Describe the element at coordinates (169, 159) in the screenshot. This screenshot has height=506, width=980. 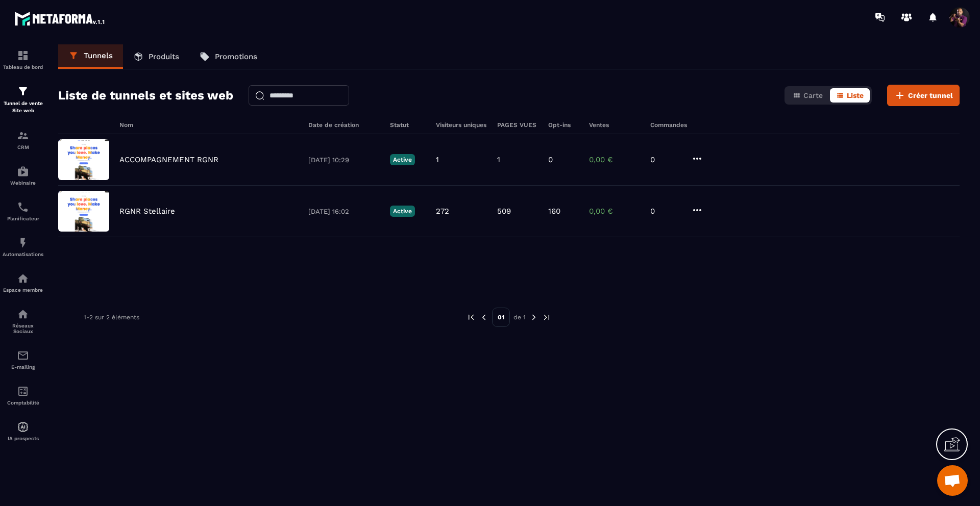
I see `p: ACCOMPAGNEMENT RGNR` at that location.